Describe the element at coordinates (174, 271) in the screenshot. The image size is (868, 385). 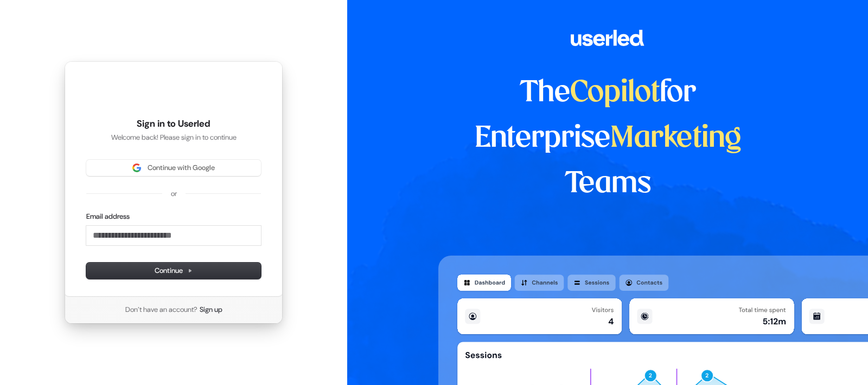
I see `button: Continue` at that location.